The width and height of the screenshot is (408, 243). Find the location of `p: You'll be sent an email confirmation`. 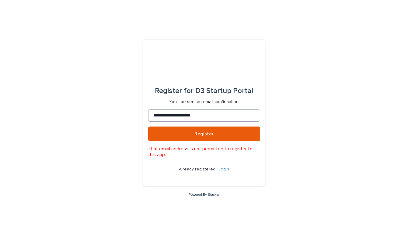

p: You'll be sent an email confirmation is located at coordinates (204, 102).